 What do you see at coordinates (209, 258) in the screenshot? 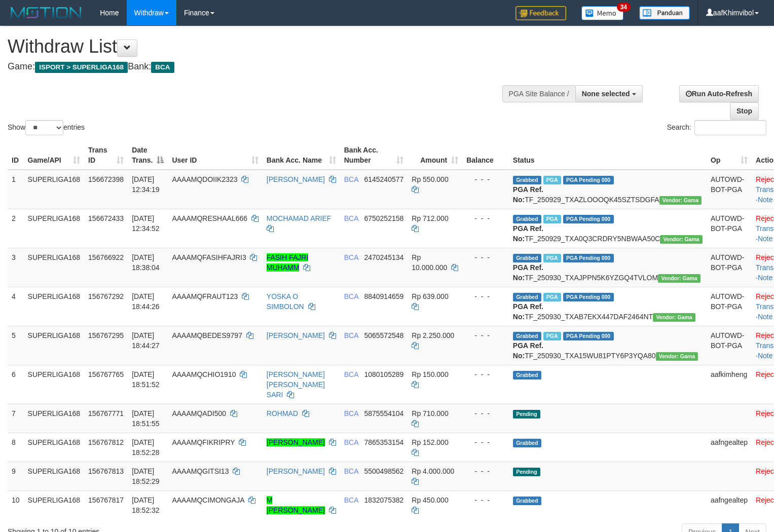
I see `span: AAAAMQFASIHFAJRI3` at bounding box center [209, 258].